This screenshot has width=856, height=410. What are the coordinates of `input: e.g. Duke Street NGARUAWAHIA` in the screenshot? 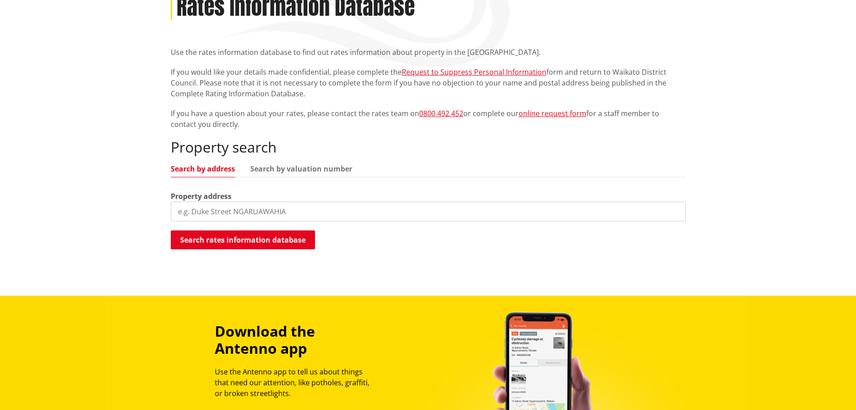 It's located at (428, 211).